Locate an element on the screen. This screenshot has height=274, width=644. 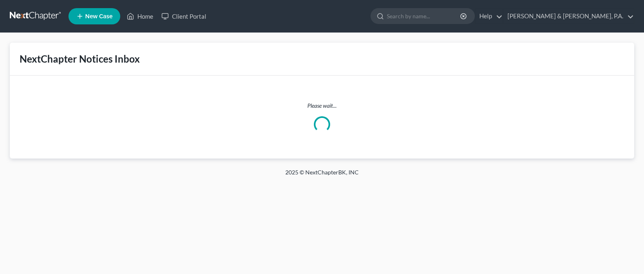
div: NextChapter Notices Inbox is located at coordinates (322, 59).